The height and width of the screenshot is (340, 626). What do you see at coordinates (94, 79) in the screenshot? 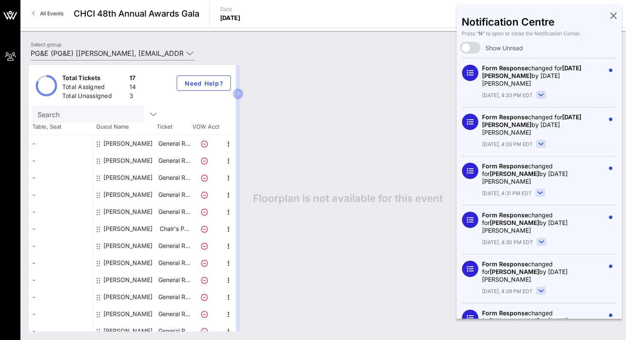
I see `div: Total Tickets` at bounding box center [94, 79].